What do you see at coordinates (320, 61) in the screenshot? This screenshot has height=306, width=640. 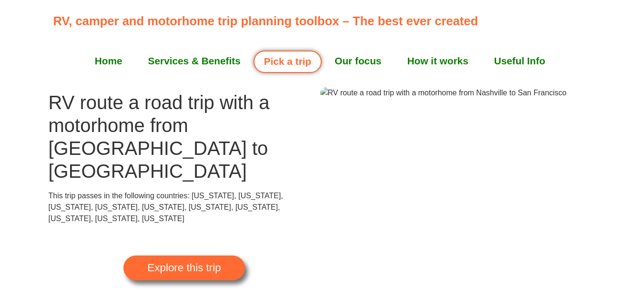 I see `nav: Menu` at bounding box center [320, 61].